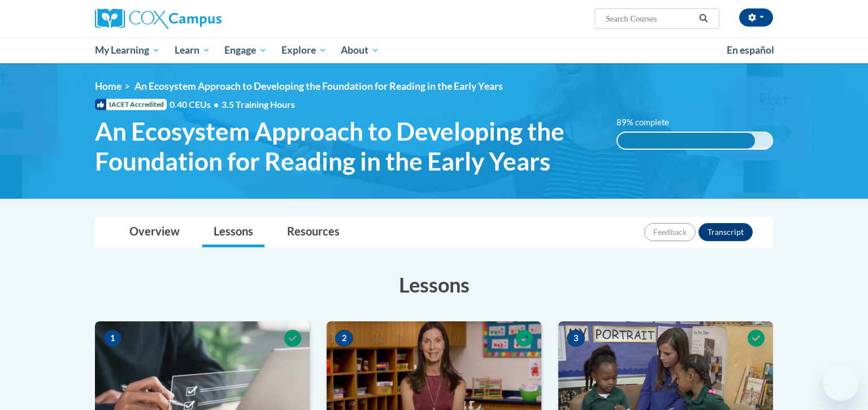 The height and width of the screenshot is (410, 868). I want to click on span: About, so click(360, 50).